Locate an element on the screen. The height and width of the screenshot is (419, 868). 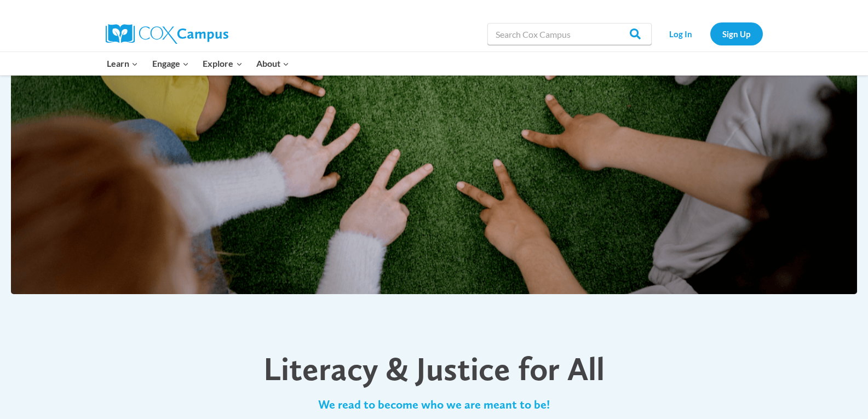
img: Cox Campus is located at coordinates (167, 34).